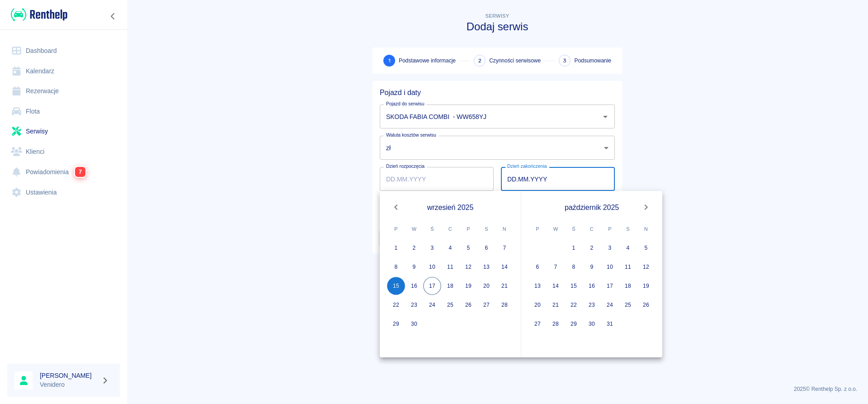  What do you see at coordinates (63, 151) in the screenshot?
I see `a: Klienci` at bounding box center [63, 151].